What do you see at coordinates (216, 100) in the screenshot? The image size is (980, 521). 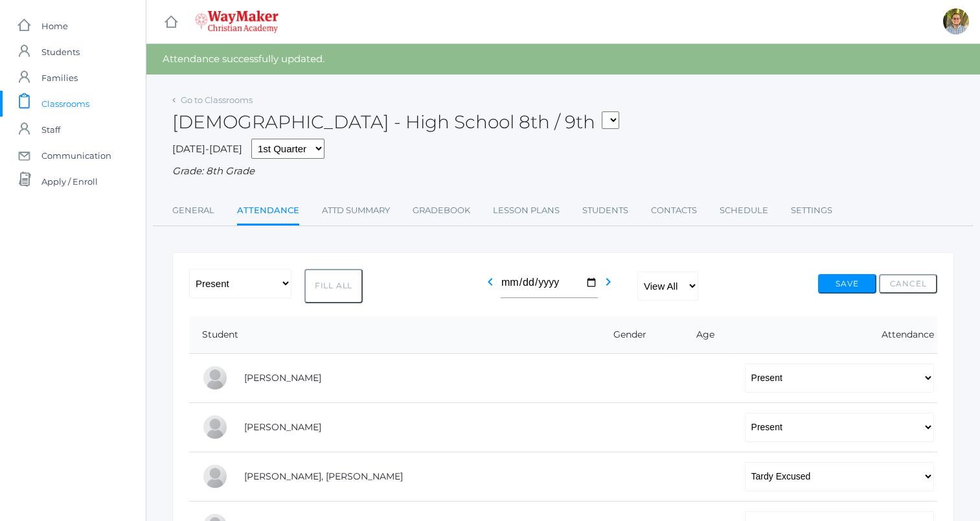 I see `a: Go to Classrooms` at bounding box center [216, 100].